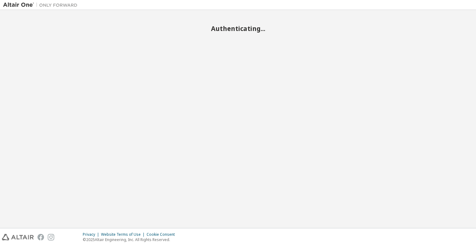  Describe the element at coordinates (92, 234) in the screenshot. I see `div: Privacy` at that location.